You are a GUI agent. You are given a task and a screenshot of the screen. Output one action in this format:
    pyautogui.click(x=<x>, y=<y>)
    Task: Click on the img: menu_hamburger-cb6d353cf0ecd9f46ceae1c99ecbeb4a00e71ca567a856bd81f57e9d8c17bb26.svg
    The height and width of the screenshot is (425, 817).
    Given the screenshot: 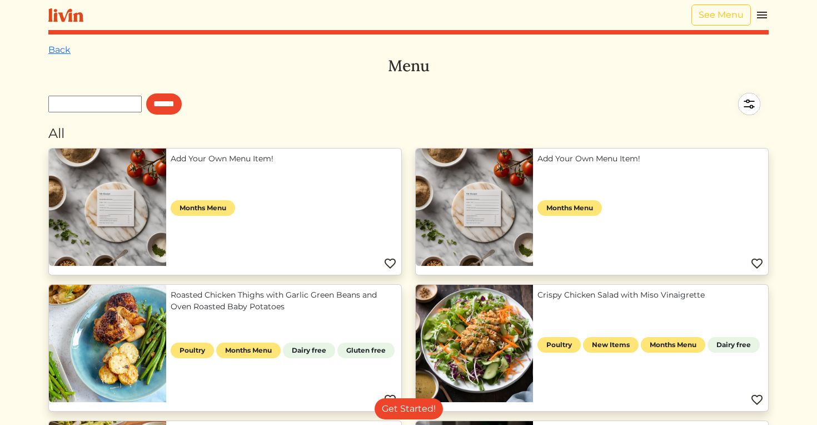 What is the action you would take?
    pyautogui.click(x=762, y=15)
    